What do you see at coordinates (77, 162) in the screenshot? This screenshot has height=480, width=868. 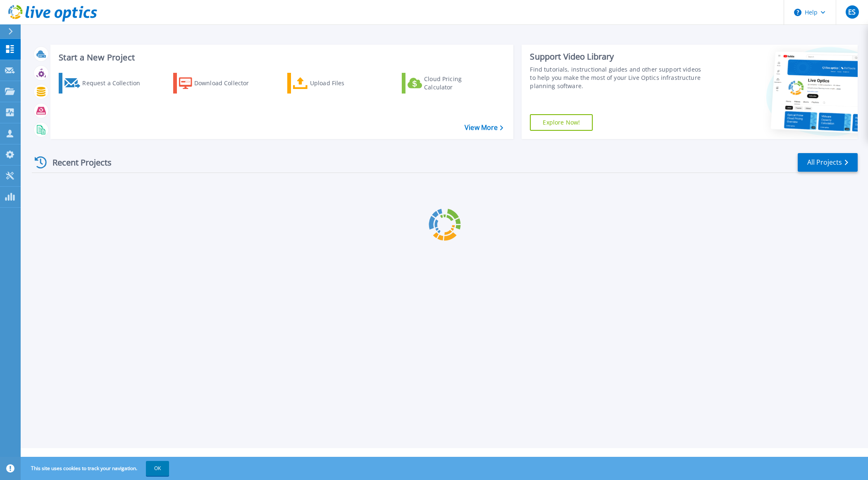 I see `div: Recent Projects` at bounding box center [77, 162].